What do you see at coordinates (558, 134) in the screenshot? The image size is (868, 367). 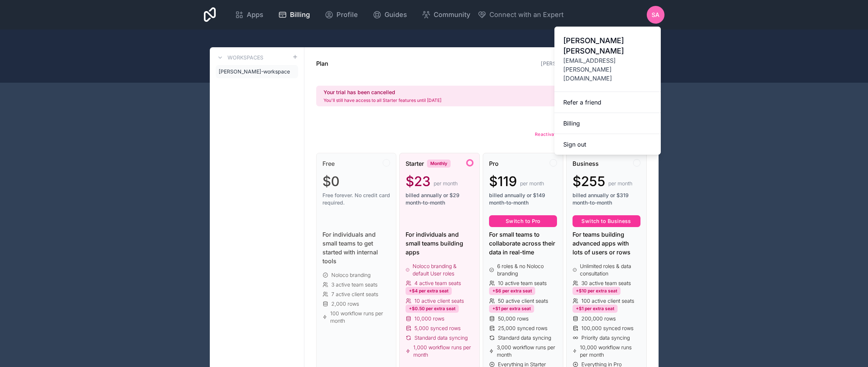 I see `button: Reactivate plan` at bounding box center [558, 134].